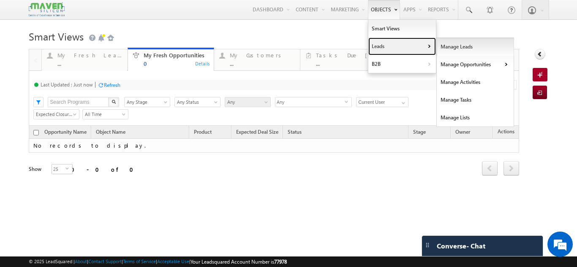 This screenshot has width=577, height=267. Describe the element at coordinates (59, 169) in the screenshot. I see `span: 25` at that location.